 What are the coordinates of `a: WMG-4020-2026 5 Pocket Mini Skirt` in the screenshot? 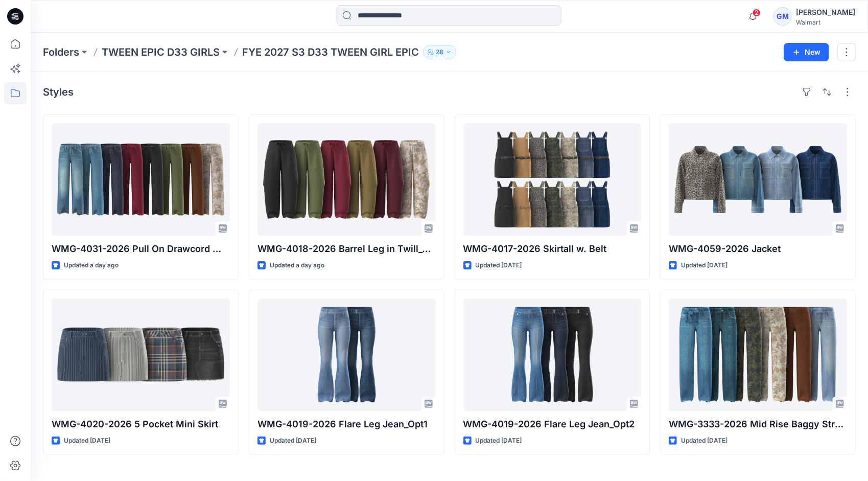 It's located at (141, 355).